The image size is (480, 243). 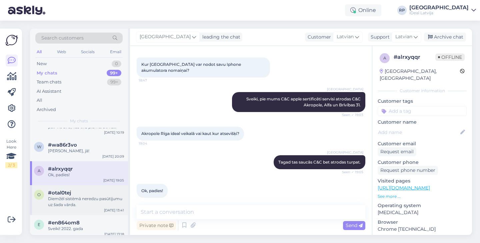 I want to click on div: Online, so click(x=363, y=10).